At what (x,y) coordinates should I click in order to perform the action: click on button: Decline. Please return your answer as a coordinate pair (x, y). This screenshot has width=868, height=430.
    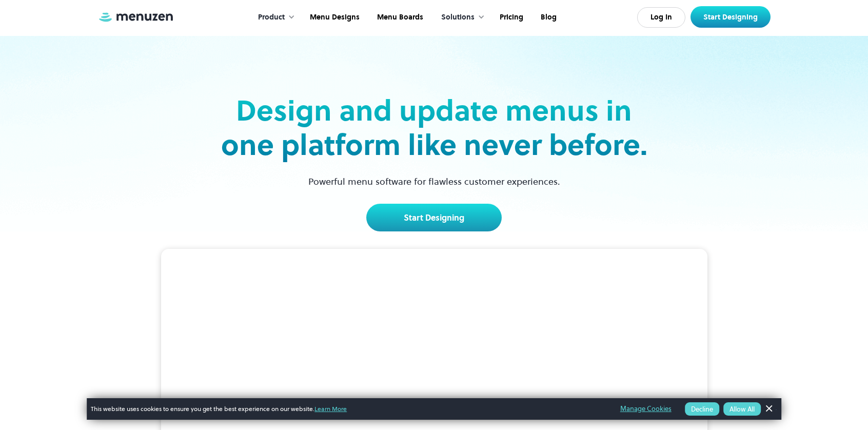
    Looking at the image, I should click on (702, 409).